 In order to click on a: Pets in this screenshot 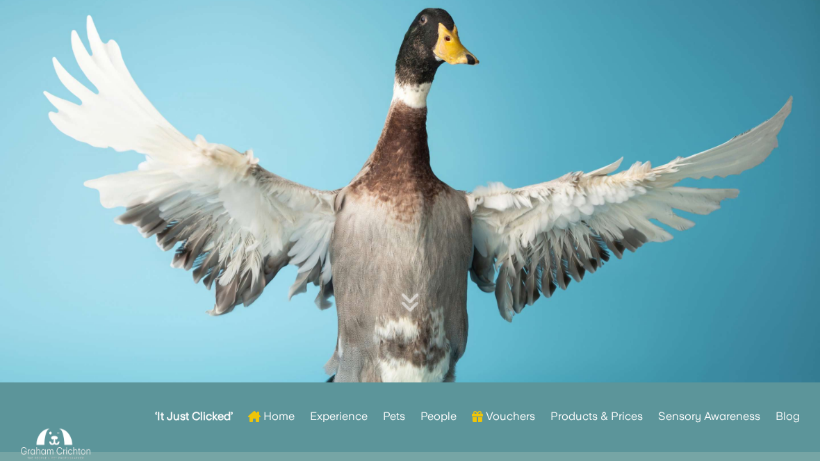, I will do `click(394, 416)`.